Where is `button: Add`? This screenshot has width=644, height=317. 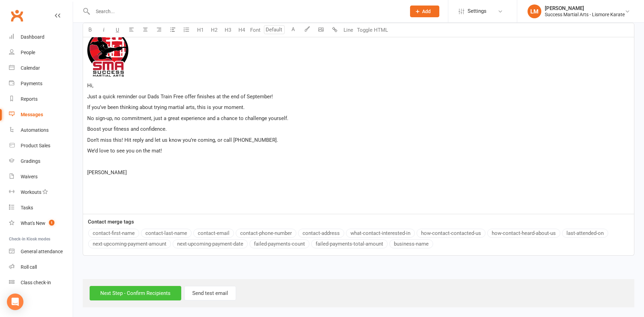
button: Add is located at coordinates (425, 11).